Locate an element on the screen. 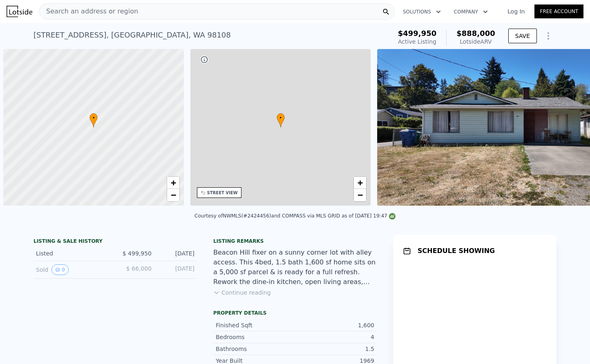  button: Show Options is located at coordinates (548, 36).